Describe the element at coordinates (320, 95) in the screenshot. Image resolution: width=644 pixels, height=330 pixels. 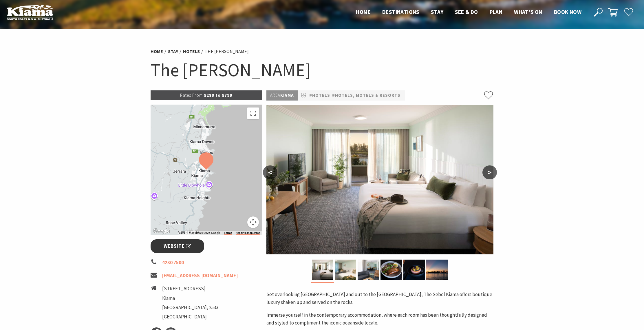
I see `a: #Hotels` at that location.